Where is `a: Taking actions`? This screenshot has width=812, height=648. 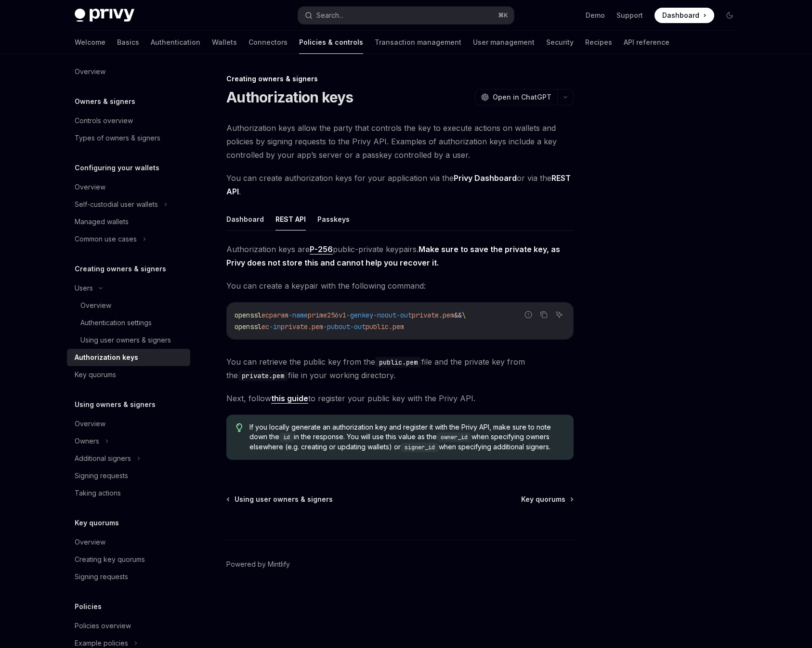 a: Taking actions is located at coordinates (128, 494).